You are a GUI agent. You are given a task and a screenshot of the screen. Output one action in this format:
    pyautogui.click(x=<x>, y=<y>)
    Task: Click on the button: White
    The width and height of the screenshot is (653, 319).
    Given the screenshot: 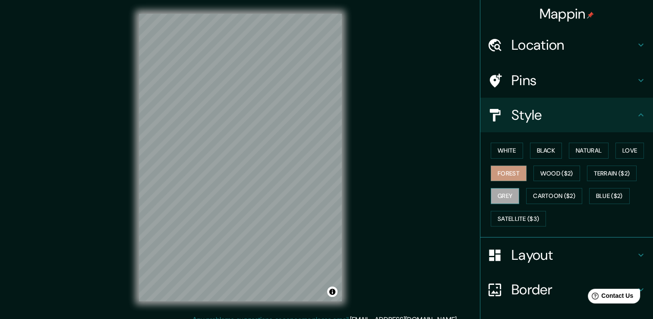 What is the action you would take?
    pyautogui.click(x=507, y=150)
    